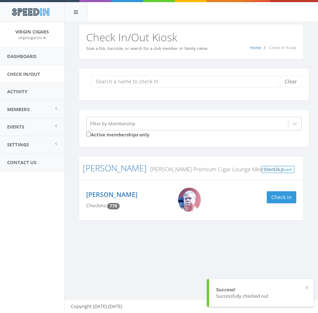 This screenshot has height=313, width=318. I want to click on span: Events, so click(16, 127).